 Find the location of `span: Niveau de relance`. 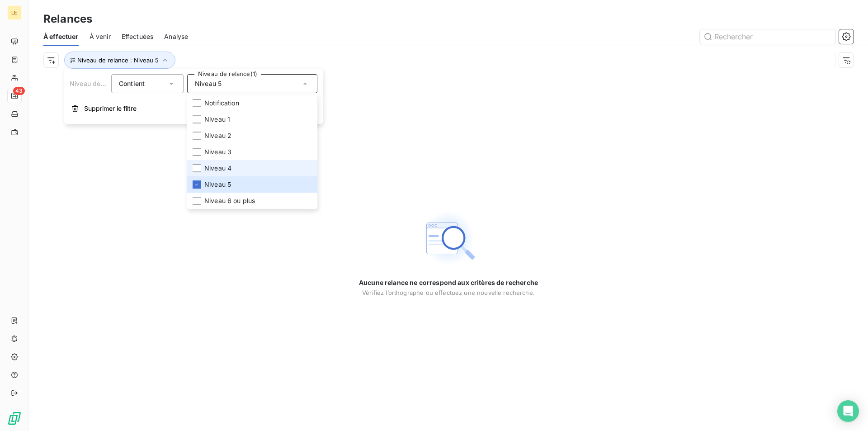

span: Niveau de relance is located at coordinates (97, 83).